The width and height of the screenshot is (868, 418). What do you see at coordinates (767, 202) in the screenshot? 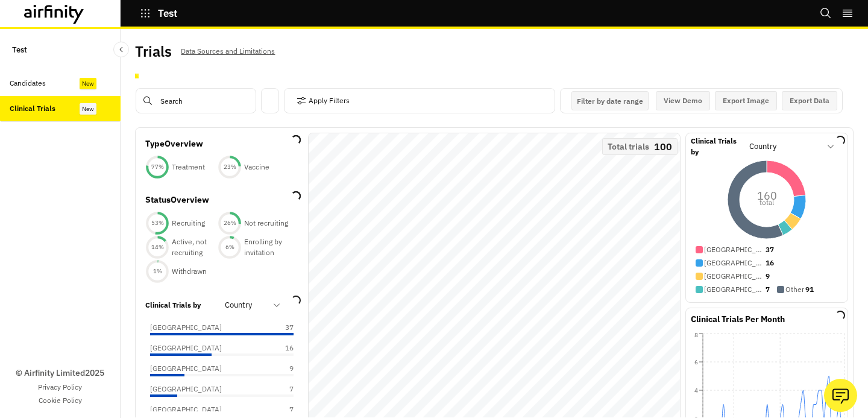
I see `tspan: total` at bounding box center [767, 202].